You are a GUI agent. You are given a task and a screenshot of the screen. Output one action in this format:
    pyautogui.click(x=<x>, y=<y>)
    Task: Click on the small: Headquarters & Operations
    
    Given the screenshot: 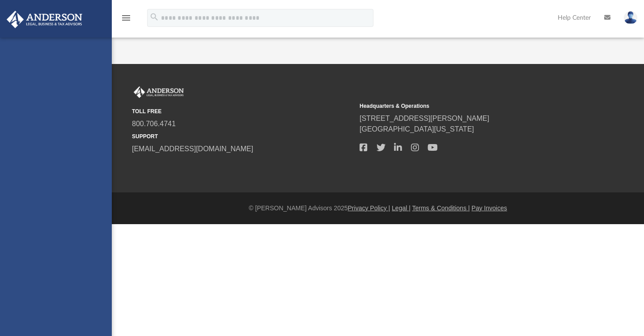 What is the action you would take?
    pyautogui.click(x=470, y=106)
    